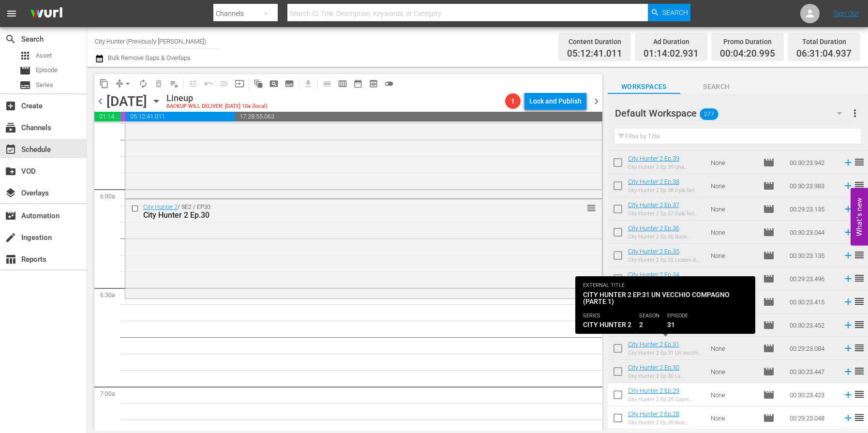  Describe the element at coordinates (25, 85) in the screenshot. I see `span: Series` at that location.